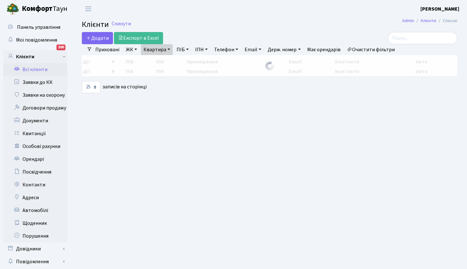  What do you see at coordinates (35, 198) in the screenshot?
I see `a: Адреси` at bounding box center [35, 198].